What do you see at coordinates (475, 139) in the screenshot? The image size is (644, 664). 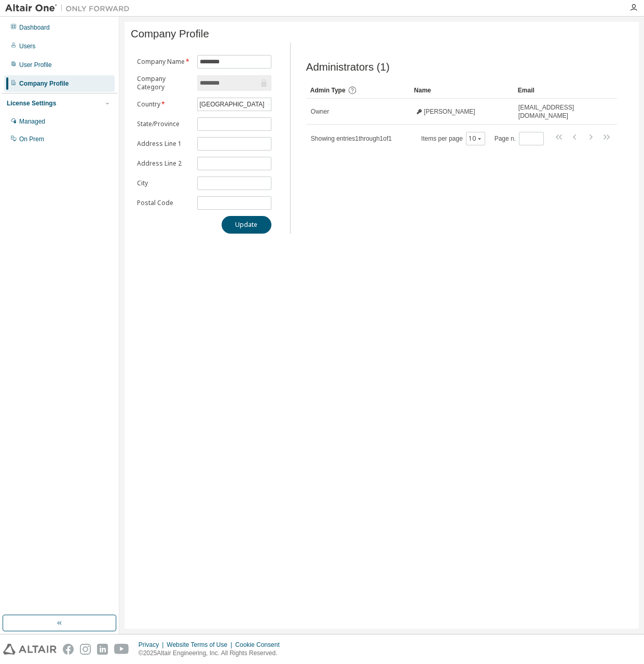 I see `button: 10` at bounding box center [475, 139].